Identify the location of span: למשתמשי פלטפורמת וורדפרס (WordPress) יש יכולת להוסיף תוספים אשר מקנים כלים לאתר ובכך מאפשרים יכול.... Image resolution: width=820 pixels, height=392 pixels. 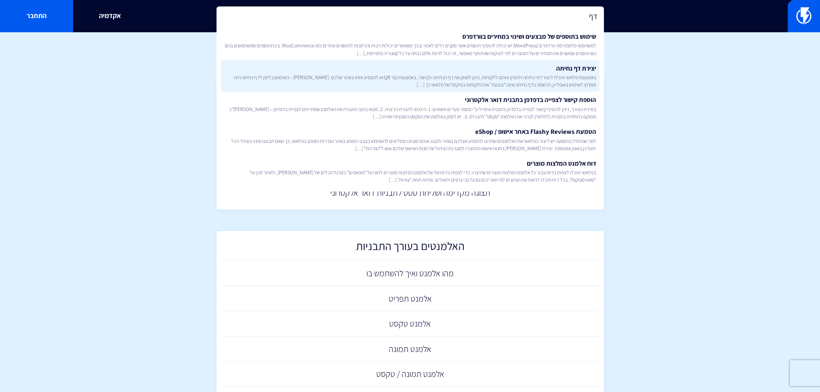
(410, 49).